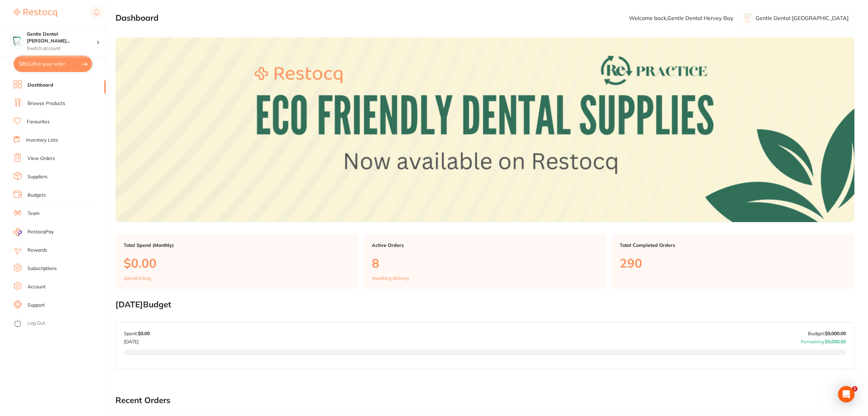 The width and height of the screenshot is (868, 416). What do you see at coordinates (40, 85) in the screenshot?
I see `a: Dashboard` at bounding box center [40, 85].